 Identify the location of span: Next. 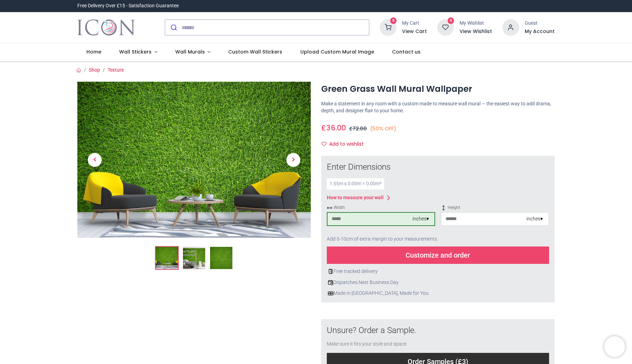
(293, 160).